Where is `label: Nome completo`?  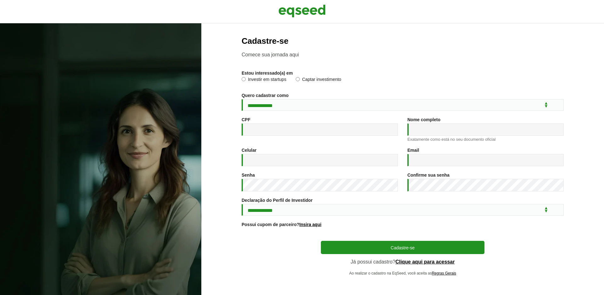 label: Nome completo is located at coordinates (424, 120).